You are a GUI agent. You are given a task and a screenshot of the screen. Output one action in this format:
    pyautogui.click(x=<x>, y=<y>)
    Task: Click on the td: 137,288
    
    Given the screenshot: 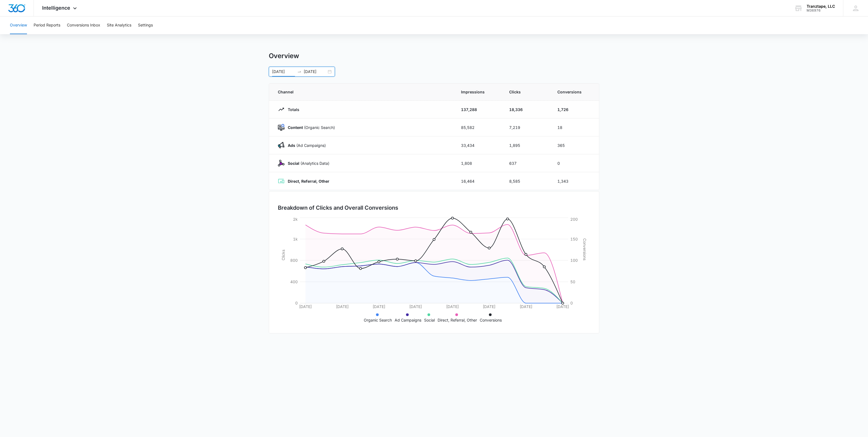 What is the action you would take?
    pyautogui.click(x=478, y=110)
    